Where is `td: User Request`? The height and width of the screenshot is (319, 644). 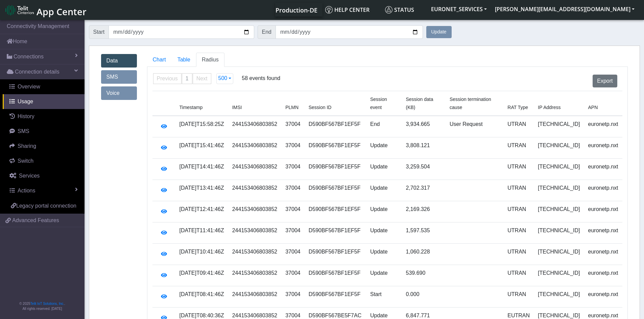 td: User Request is located at coordinates (474, 127).